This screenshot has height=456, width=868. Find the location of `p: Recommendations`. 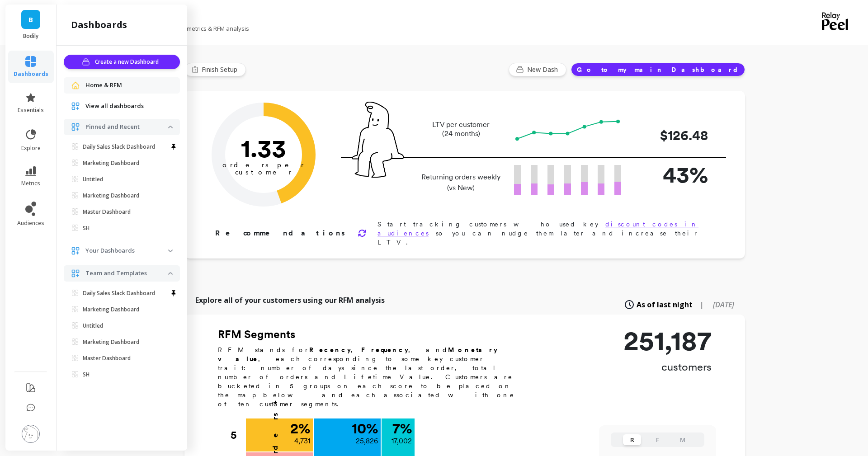

p: Recommendations is located at coordinates (280, 233).